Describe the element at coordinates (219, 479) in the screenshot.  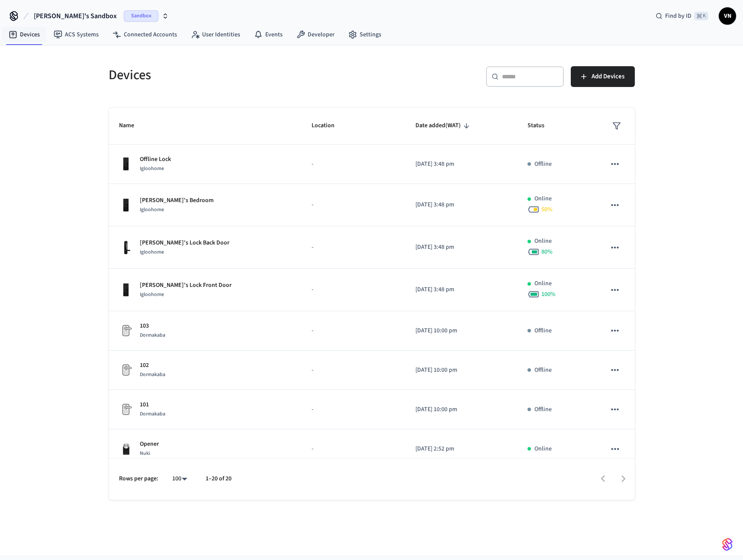
I see `p: 1–20 of 20` at that location.